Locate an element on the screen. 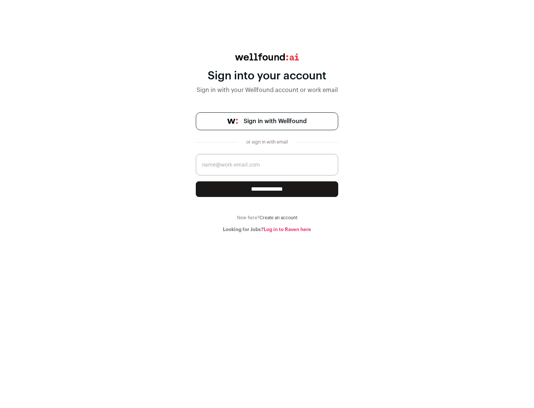 The image size is (534, 408). div: Sign into your account is located at coordinates (267, 76).